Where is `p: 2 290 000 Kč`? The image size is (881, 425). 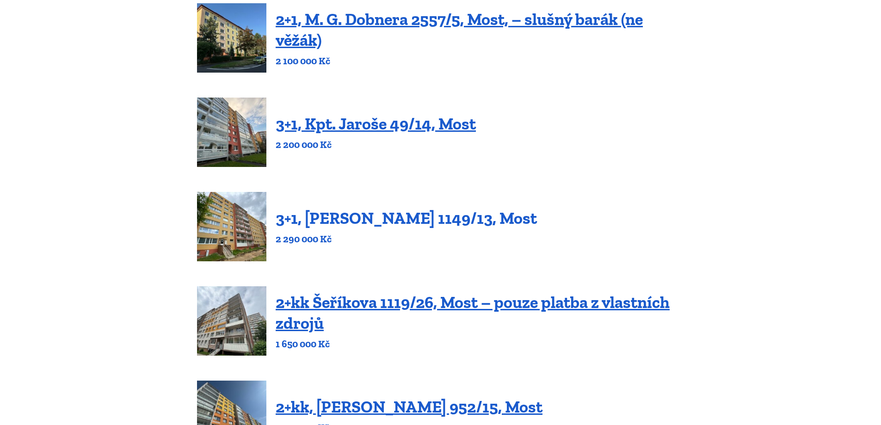
p: 2 290 000 Kč is located at coordinates (406, 239).